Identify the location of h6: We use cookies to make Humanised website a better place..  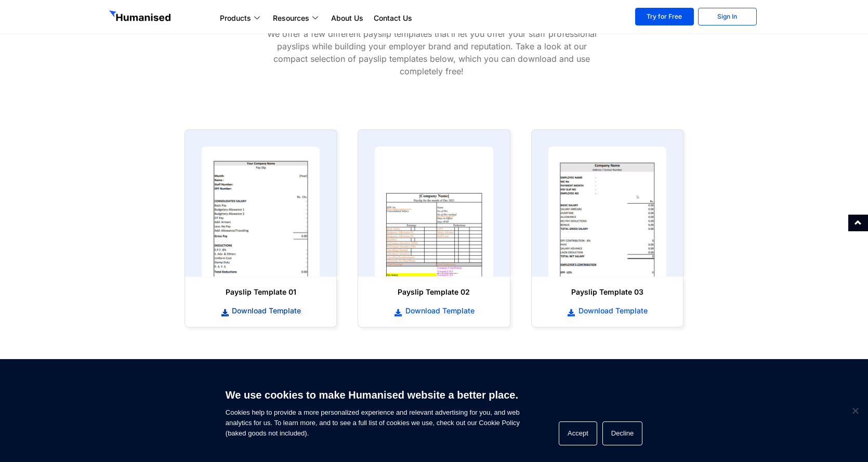
(373, 395).